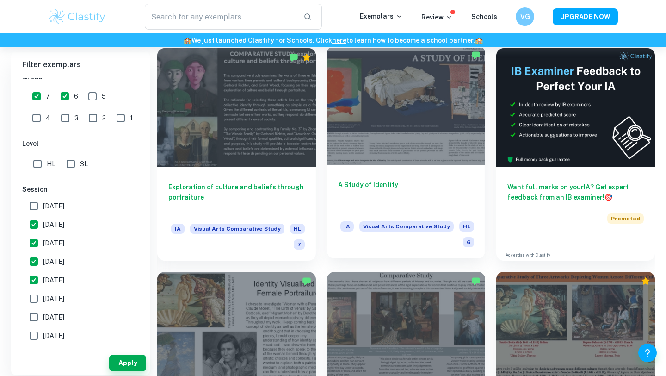 Image resolution: width=666 pixels, height=376 pixels. What do you see at coordinates (528, 255) in the screenshot?
I see `a: Advertise with Clastify` at bounding box center [528, 255].